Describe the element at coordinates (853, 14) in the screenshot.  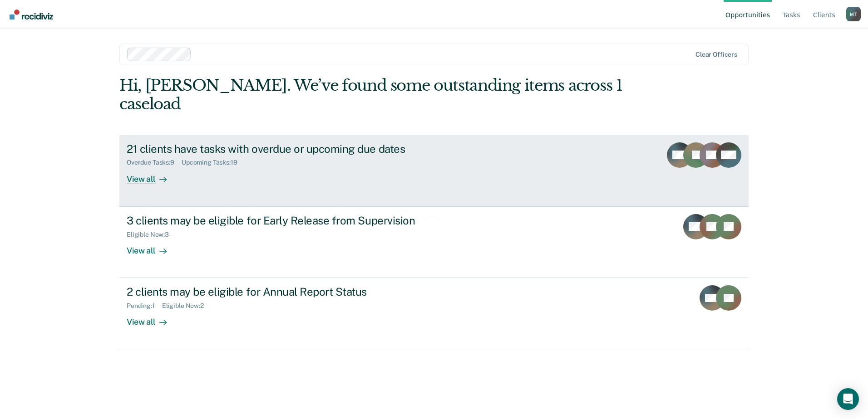
I see `button: Profile dropdown button` at that location.